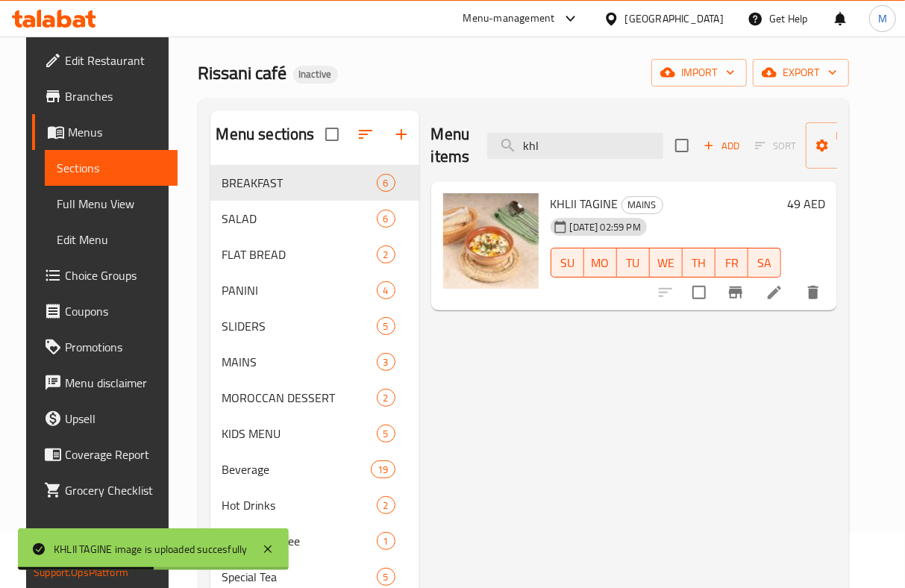 This screenshot has height=588, width=905. I want to click on span: Branches, so click(115, 96).